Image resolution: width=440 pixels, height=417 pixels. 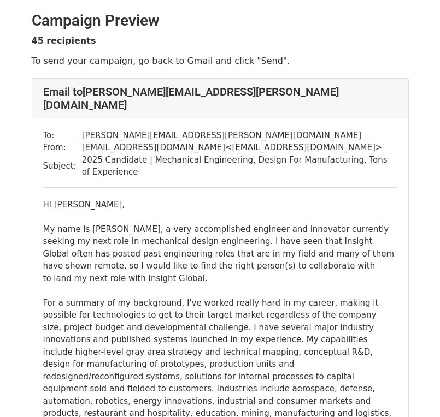 I want to click on td: To:, so click(x=62, y=136).